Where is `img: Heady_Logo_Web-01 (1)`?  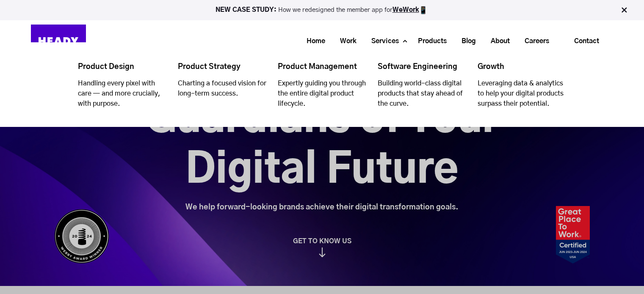
img: Heady_Logo_Web-01 (1) is located at coordinates (58, 41).